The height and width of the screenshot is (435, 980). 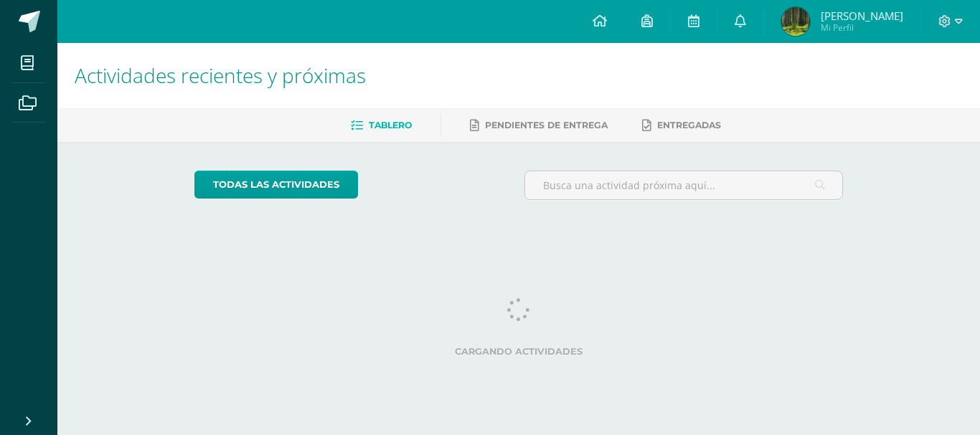 I want to click on a: Pendientes de entrega, so click(x=539, y=126).